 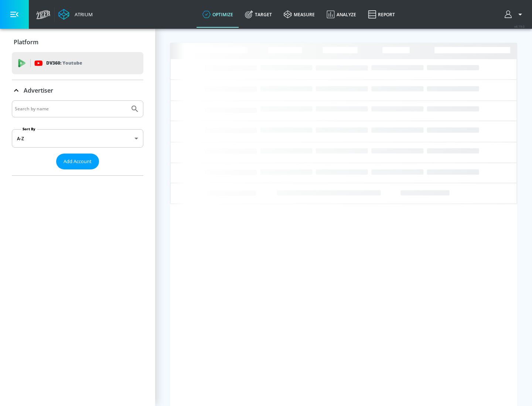 I want to click on p: Advertiser, so click(x=38, y=90).